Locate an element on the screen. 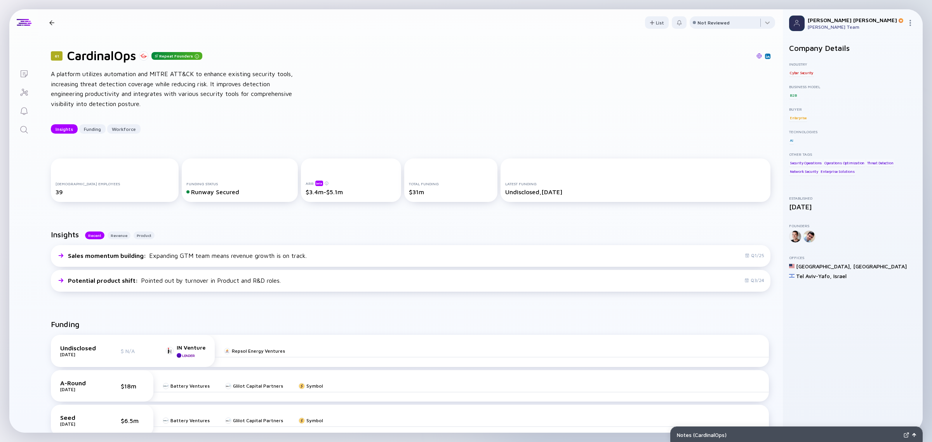 The image size is (932, 442). a: Search is located at coordinates (24, 129).